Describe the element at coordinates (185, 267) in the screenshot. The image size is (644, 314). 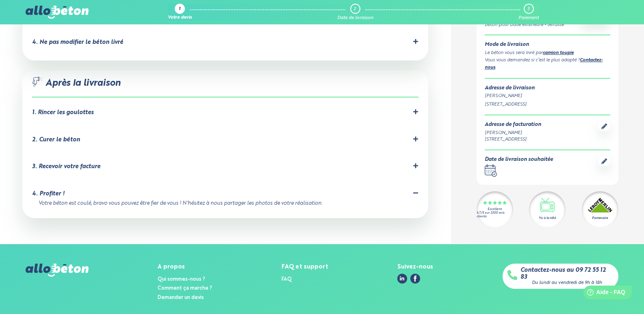
I see `div: A propos` at that location.